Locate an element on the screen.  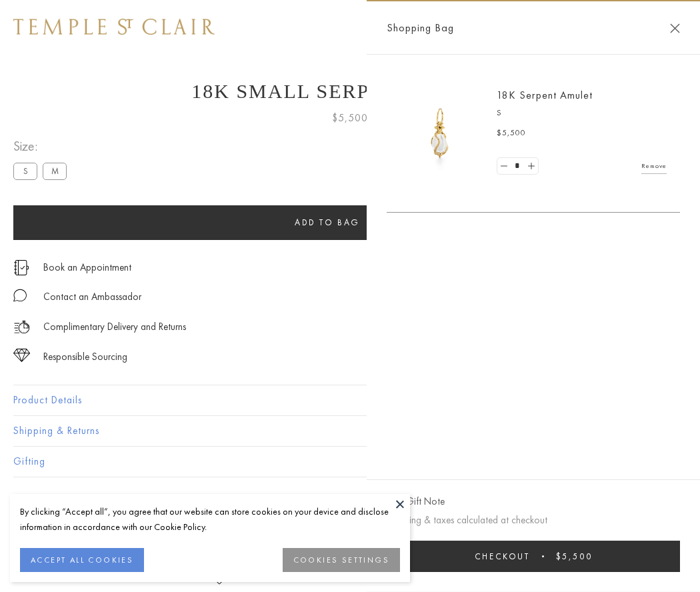
span: Checkout is located at coordinates (502, 556).